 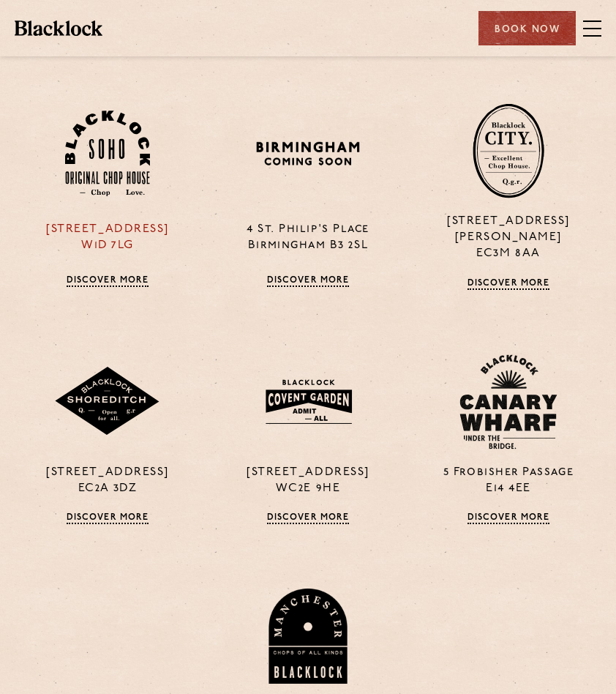 I want to click on p: 4 St. Philip's Place Birmingham B3 2SL, so click(x=308, y=237).